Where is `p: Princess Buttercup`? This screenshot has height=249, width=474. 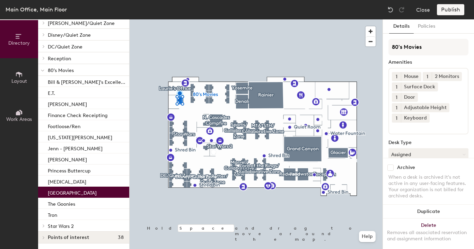
p: Princess Buttercup is located at coordinates (69, 170).